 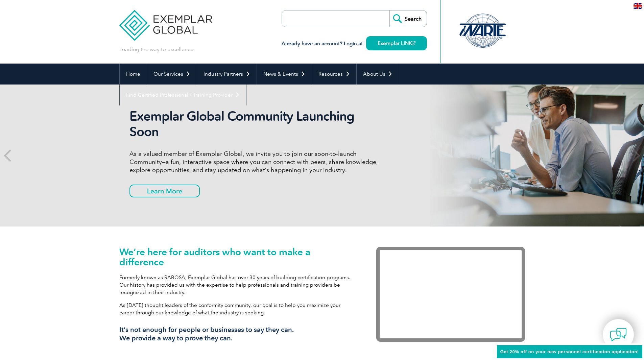 What do you see at coordinates (397, 43) in the screenshot?
I see `a: Exemplar LINK` at bounding box center [397, 43].